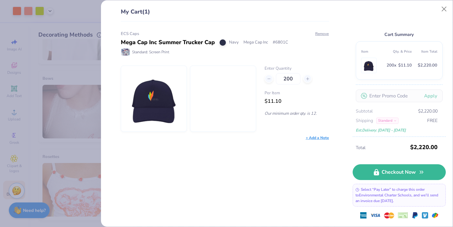  Describe the element at coordinates (374, 51) in the screenshot. I see `th: Item` at that location.